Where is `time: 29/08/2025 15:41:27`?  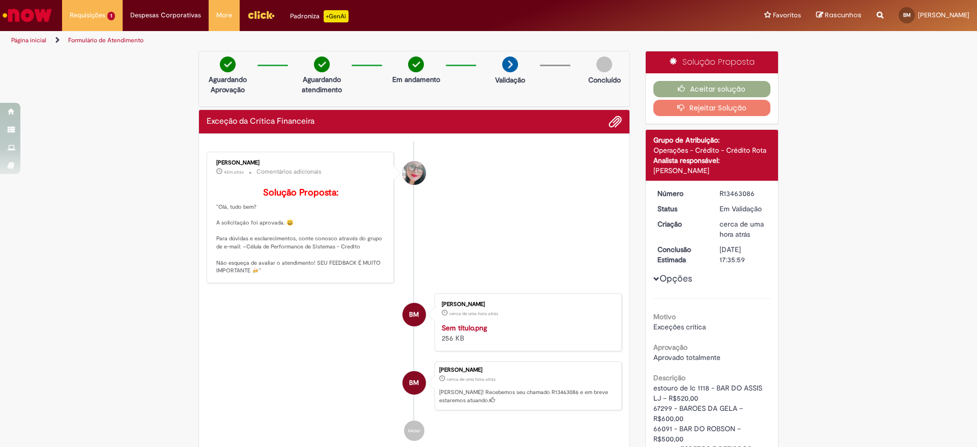
time: 29/08/2025 15:41:27 is located at coordinates (233, 172).